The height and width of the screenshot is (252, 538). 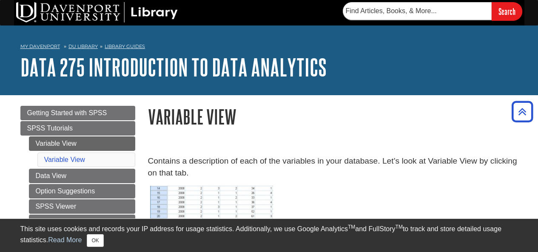 I want to click on a: DATA 275 Introduction to Data Analytics, so click(x=174, y=67).